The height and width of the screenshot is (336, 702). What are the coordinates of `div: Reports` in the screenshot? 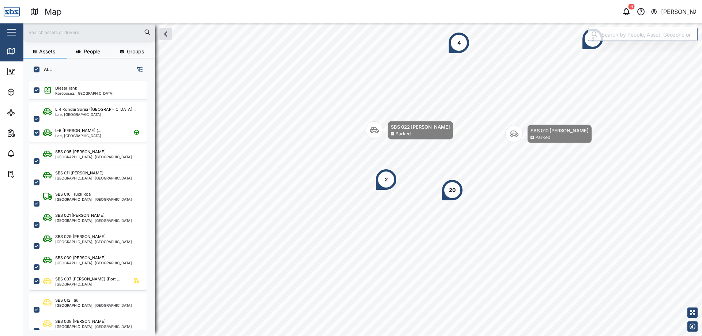 It's located at (31, 133).